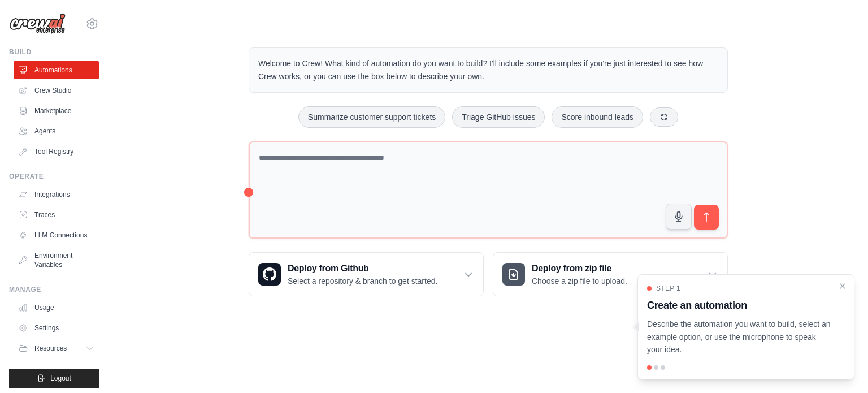 This screenshot has height=393, width=868. I want to click on span: Step 1, so click(668, 288).